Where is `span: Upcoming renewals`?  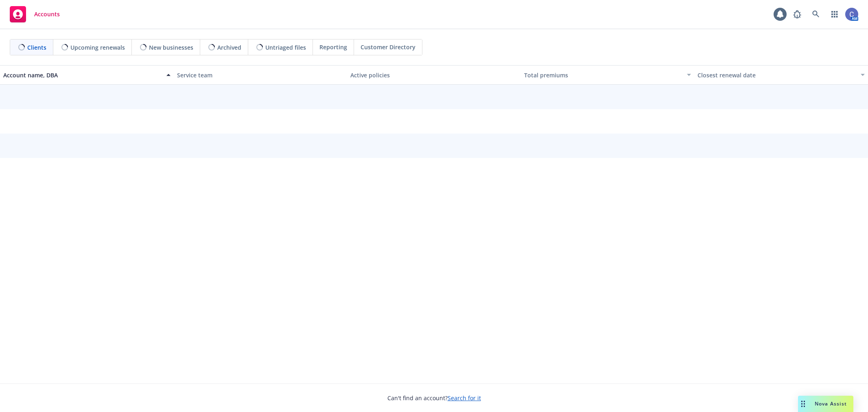 span: Upcoming renewals is located at coordinates (98, 47).